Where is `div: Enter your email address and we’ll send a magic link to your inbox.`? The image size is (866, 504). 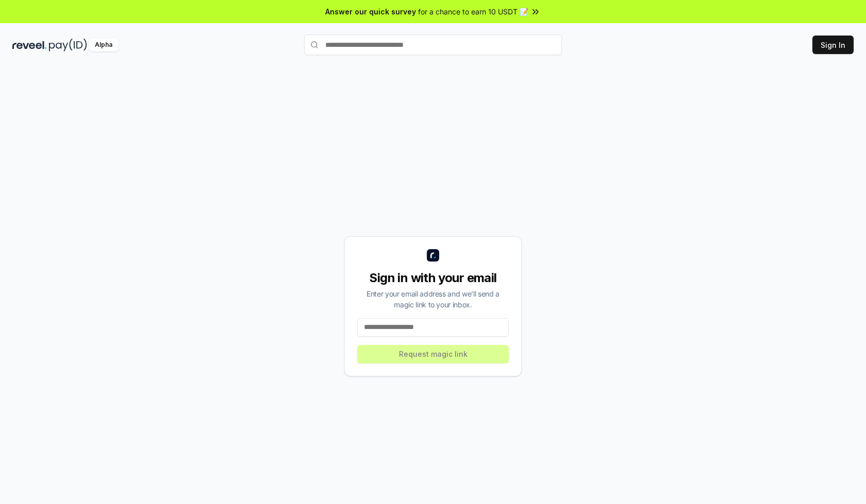
div: Enter your email address and we’ll send a magic link to your inbox. is located at coordinates (433, 299).